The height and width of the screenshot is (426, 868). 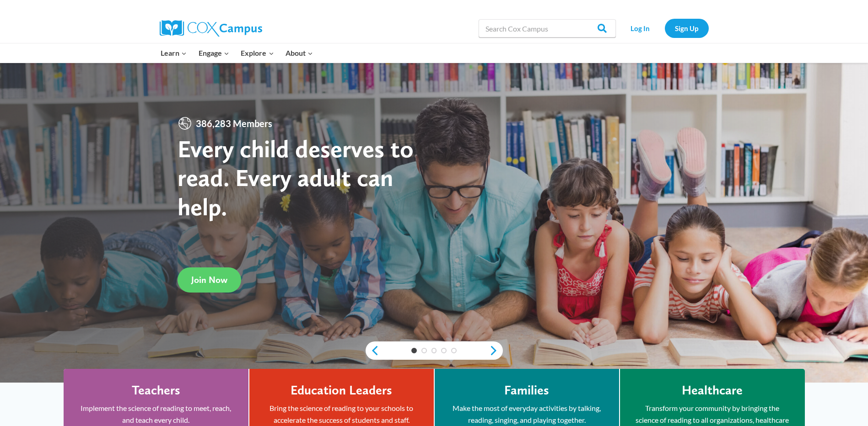 What do you see at coordinates (526, 390) in the screenshot?
I see `h4: Families` at bounding box center [526, 390].